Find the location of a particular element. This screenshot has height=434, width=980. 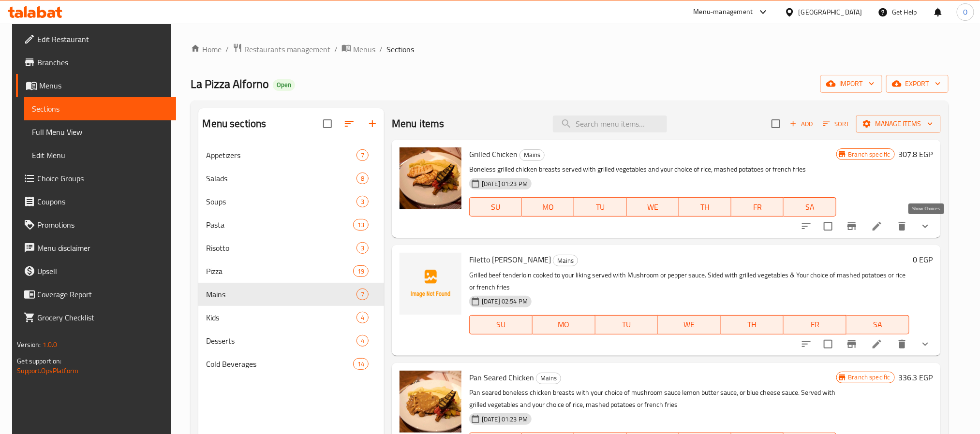

a: Restaurants management is located at coordinates (282, 49).